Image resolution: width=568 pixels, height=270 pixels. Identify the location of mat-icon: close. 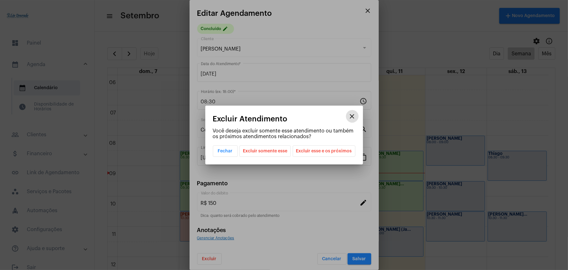
(353, 116).